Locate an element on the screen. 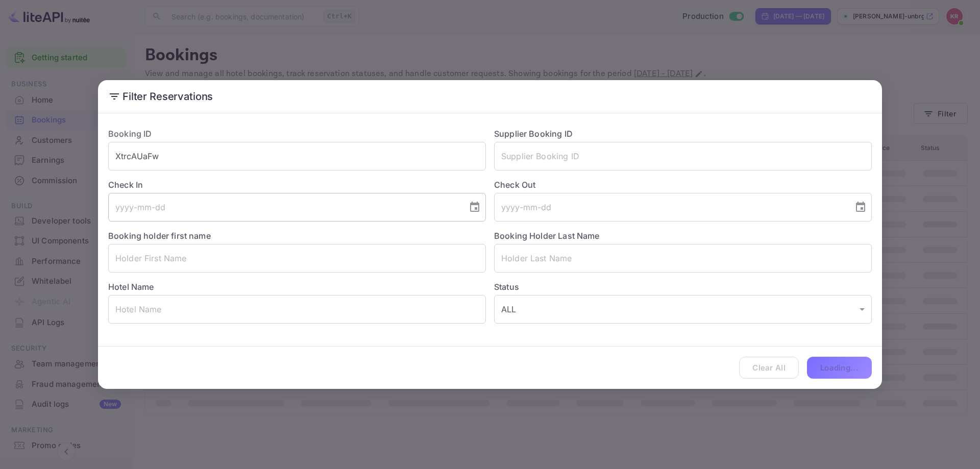 This screenshot has width=980, height=469. input: Holder First Name is located at coordinates (297, 259).